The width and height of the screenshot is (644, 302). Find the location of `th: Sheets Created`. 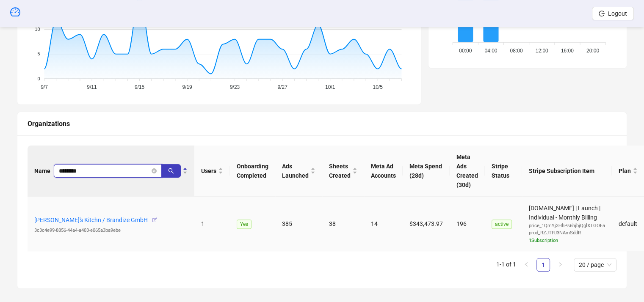

th: Sheets Created is located at coordinates (343, 171).